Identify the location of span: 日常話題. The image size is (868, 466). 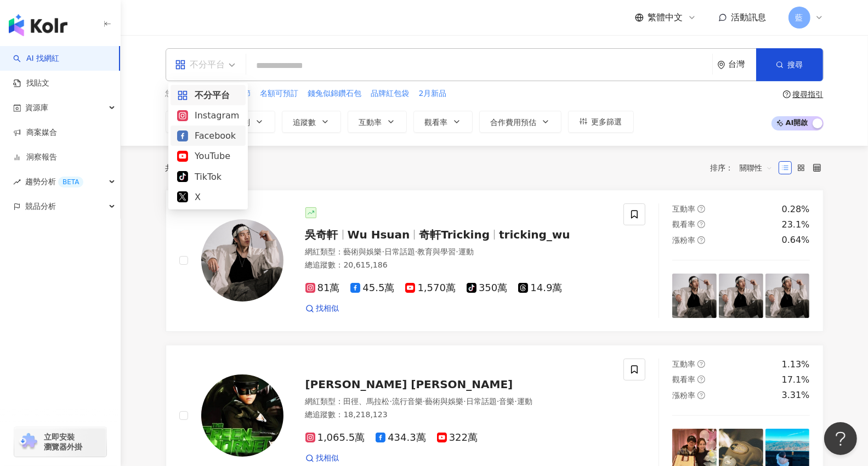
(400, 251).